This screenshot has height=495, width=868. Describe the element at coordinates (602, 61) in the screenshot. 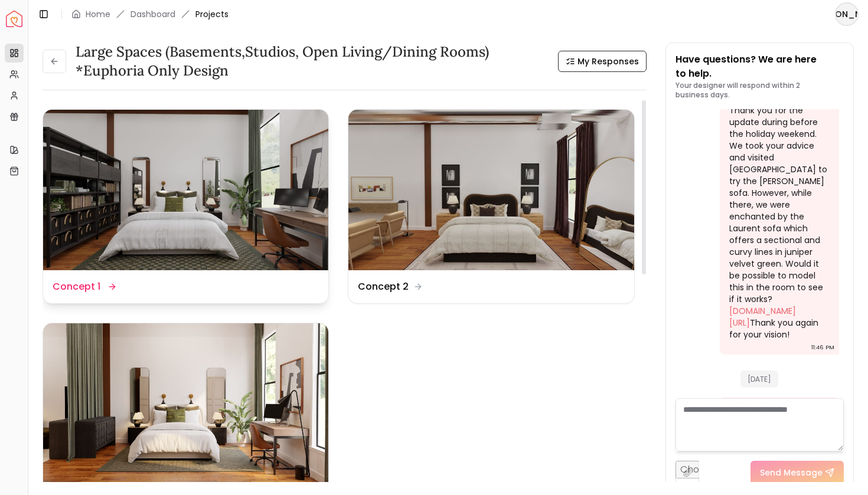

I see `button: My Responses` at that location.